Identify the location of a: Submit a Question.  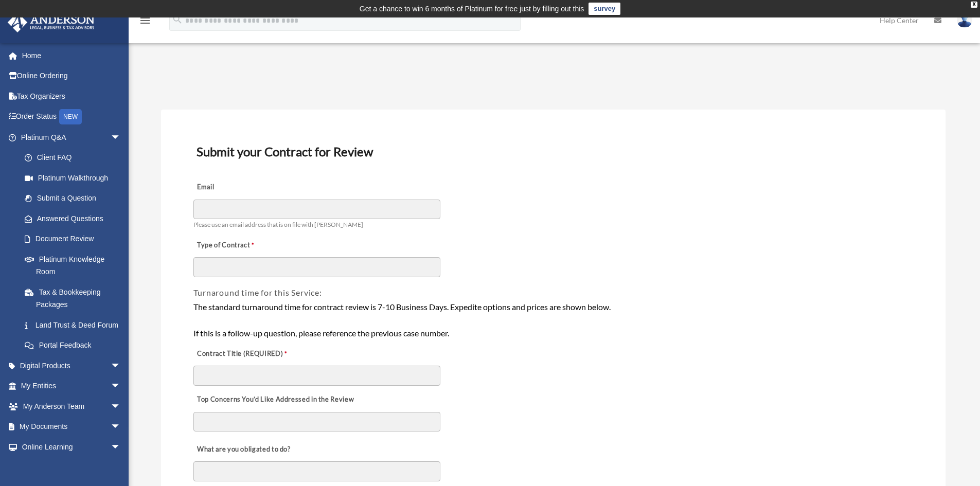
(75, 198).